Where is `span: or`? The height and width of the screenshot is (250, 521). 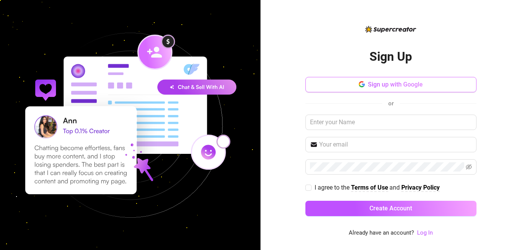
span: or is located at coordinates (391, 103).